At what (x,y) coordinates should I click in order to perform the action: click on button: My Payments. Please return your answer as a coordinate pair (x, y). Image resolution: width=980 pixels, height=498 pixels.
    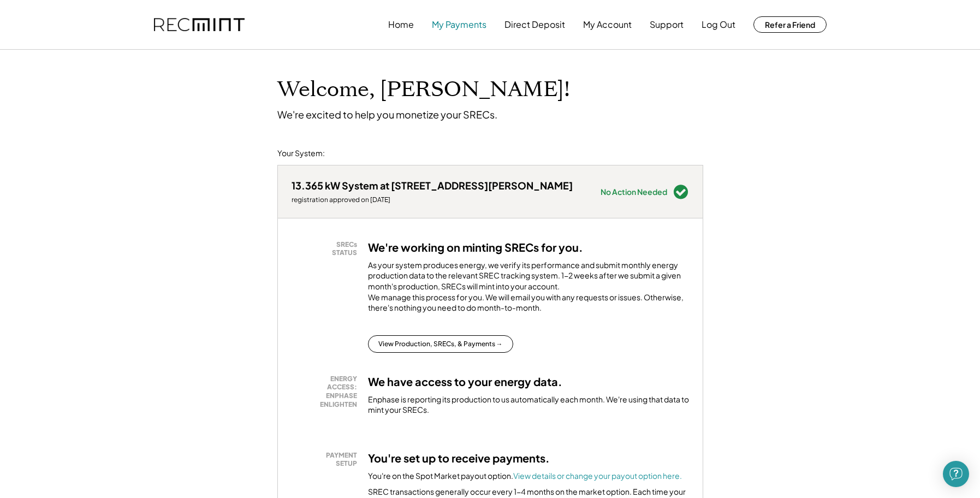
    Looking at the image, I should click on (459, 25).